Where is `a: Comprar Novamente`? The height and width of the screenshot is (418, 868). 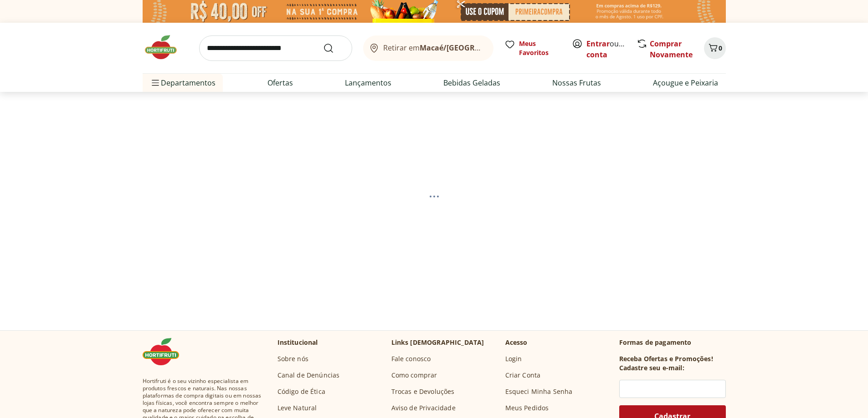
a: Comprar Novamente is located at coordinates (671, 49).